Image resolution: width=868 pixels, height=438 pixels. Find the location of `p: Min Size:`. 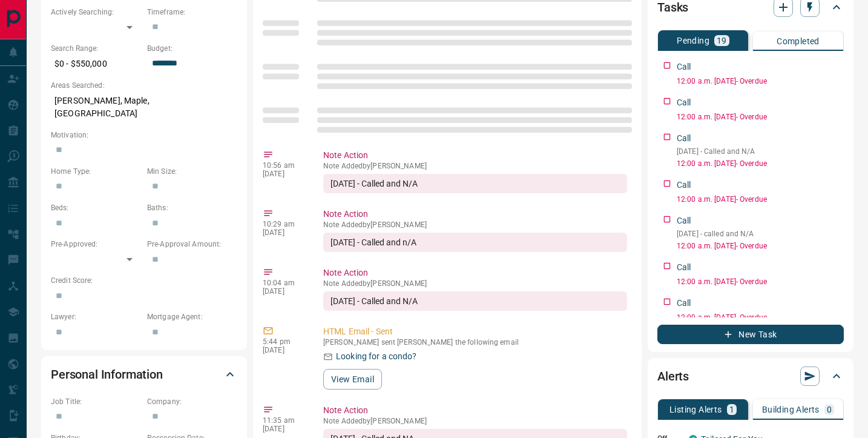

p: Min Size: is located at coordinates (192, 171).